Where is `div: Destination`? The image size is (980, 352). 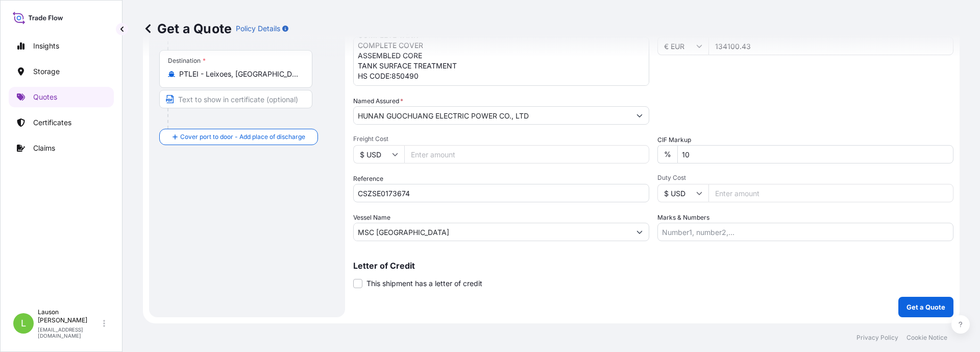
div: Destination is located at coordinates (187, 61).